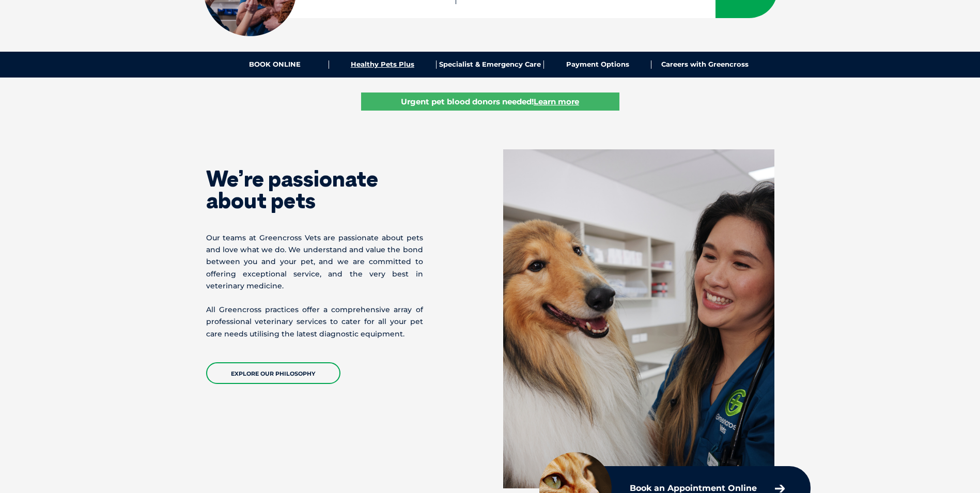  What do you see at coordinates (273, 373) in the screenshot?
I see `a: EXPLORE OUR PHILOSOPHY` at bounding box center [273, 373].